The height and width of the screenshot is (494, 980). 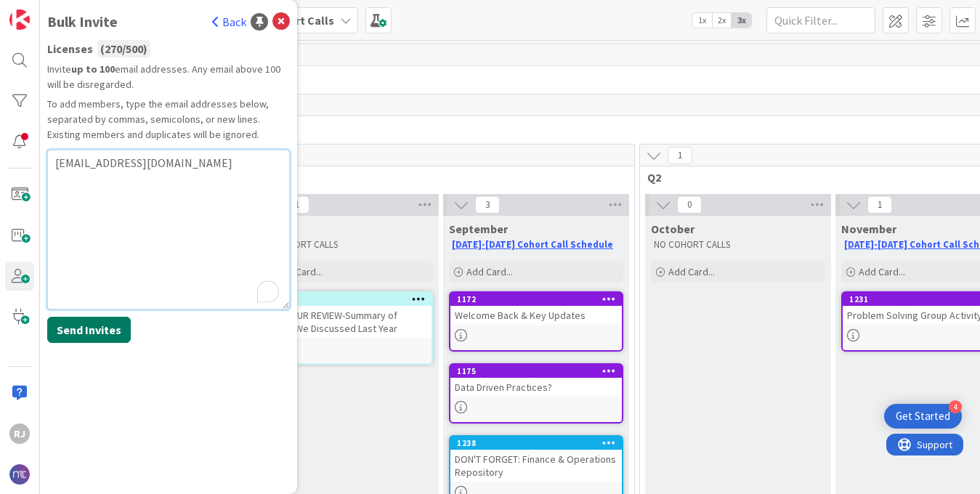 What do you see at coordinates (673, 229) in the screenshot?
I see `span: October` at bounding box center [673, 229].